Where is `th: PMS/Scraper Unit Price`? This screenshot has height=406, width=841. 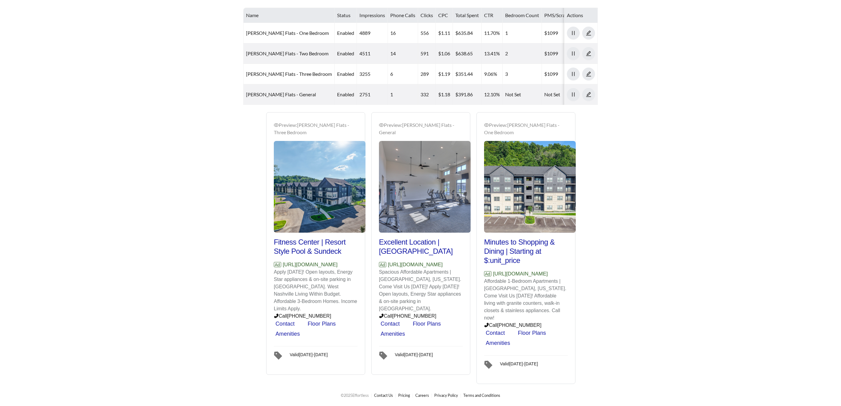 th: PMS/Scraper Unit Price is located at coordinates (570, 15).